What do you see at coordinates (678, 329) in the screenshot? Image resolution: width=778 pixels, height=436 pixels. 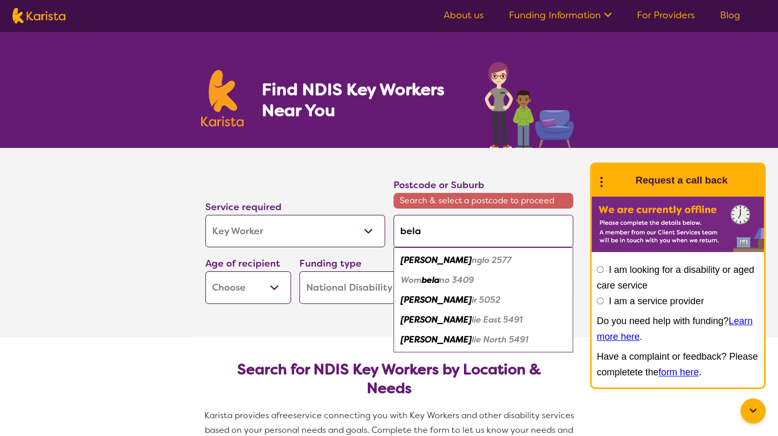 I see `p: Do you need help with funding? .` at bounding box center [678, 329].